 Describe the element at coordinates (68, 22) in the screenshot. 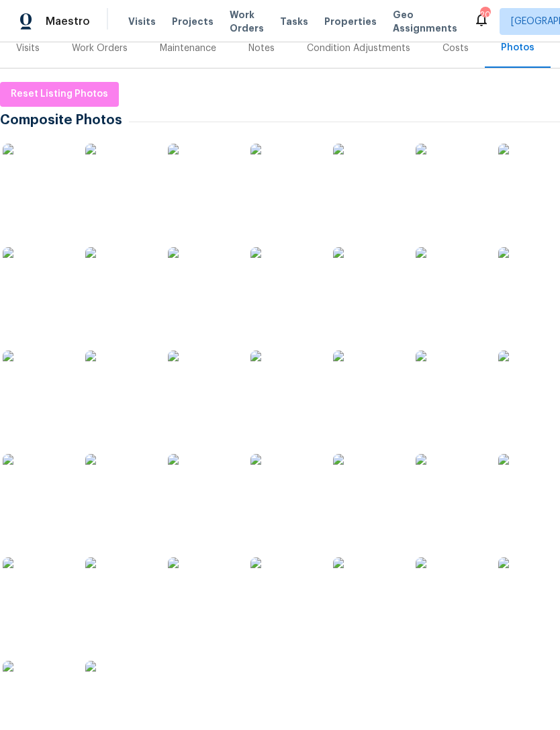

I see `span: Maestro` at that location.